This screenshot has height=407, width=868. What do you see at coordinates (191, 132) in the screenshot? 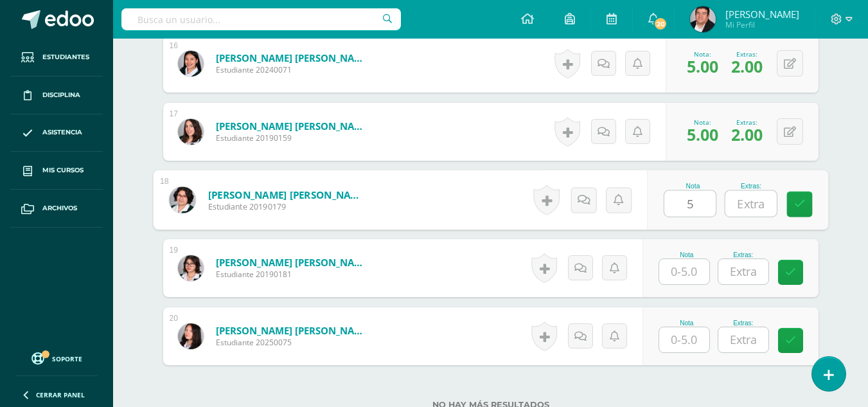
I see `img: b563478533c3bc555de5a3a6a8336996.png` at bounding box center [191, 132].